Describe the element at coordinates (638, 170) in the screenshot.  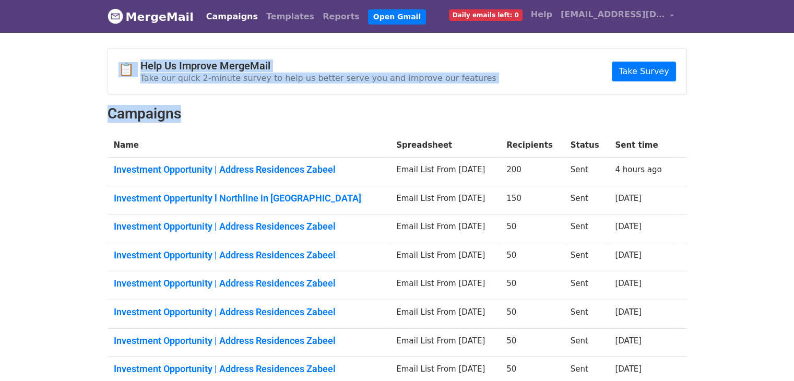
I see `a: 4 hours ago` at that location.